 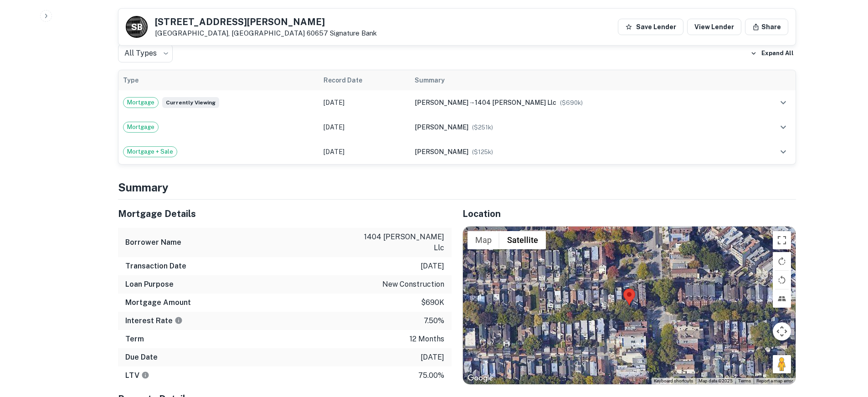 I want to click on button: Save Lender, so click(x=651, y=27).